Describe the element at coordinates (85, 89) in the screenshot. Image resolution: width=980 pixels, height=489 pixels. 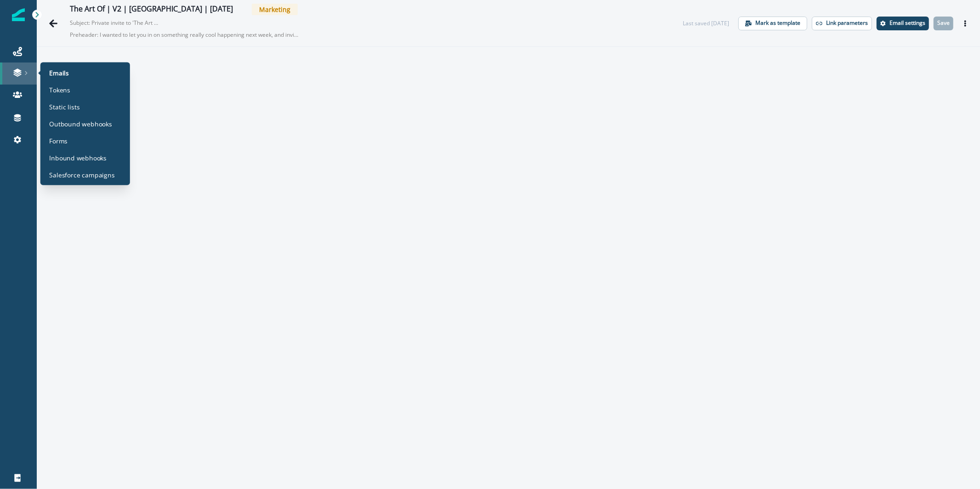
I see `a: Tokens` at that location.